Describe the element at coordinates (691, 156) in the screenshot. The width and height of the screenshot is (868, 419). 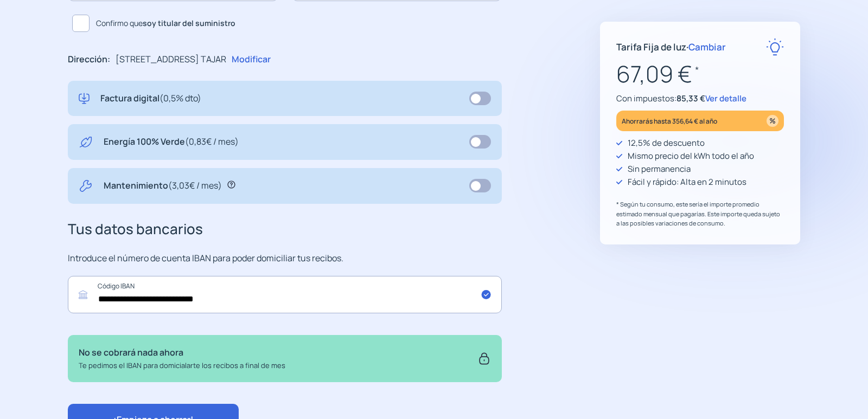
I see `p: Mismo precio del kWh todo el año` at that location.